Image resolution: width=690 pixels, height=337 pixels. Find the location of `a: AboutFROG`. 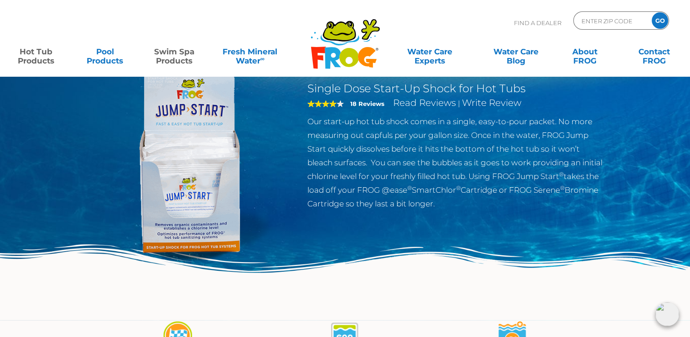

a: AboutFROG is located at coordinates (585, 52).